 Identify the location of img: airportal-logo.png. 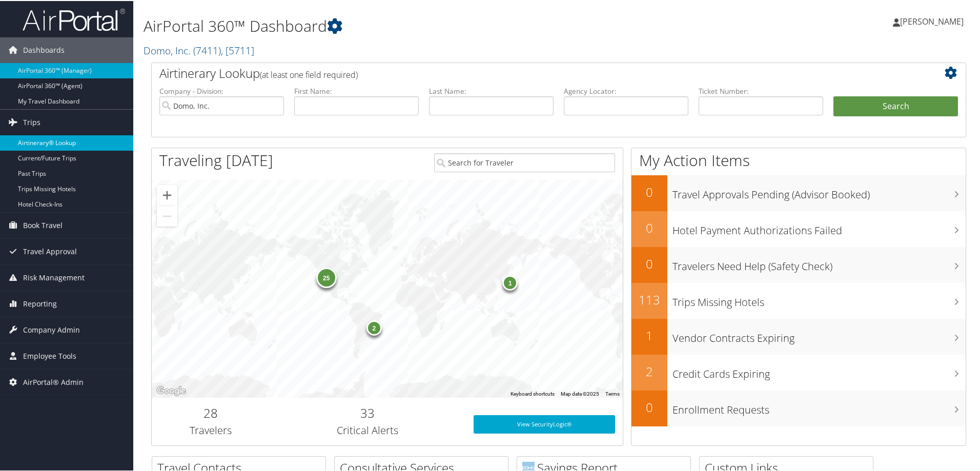
(74, 19).